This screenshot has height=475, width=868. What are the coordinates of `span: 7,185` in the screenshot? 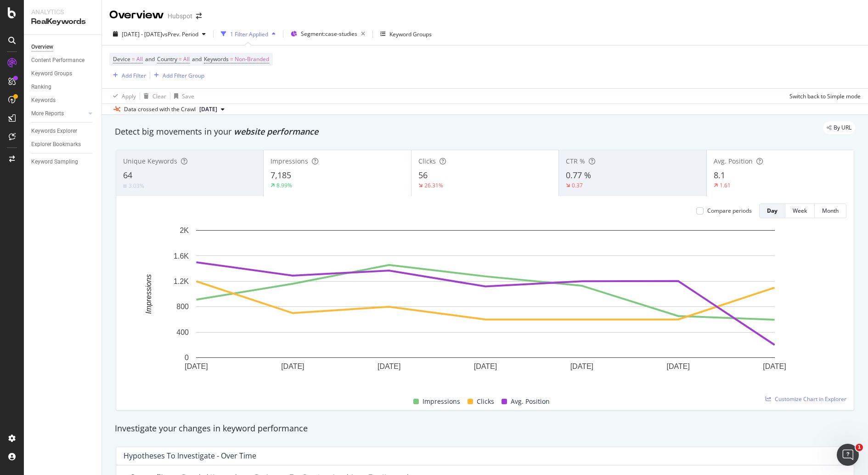 It's located at (281, 175).